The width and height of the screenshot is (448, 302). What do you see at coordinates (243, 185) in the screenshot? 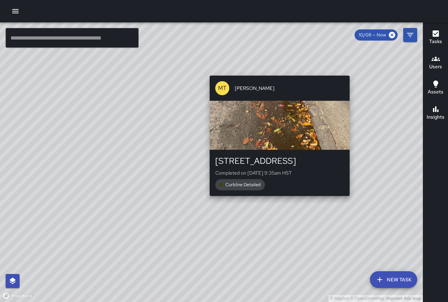
I see `span: Curbline Detailed` at bounding box center [243, 185].